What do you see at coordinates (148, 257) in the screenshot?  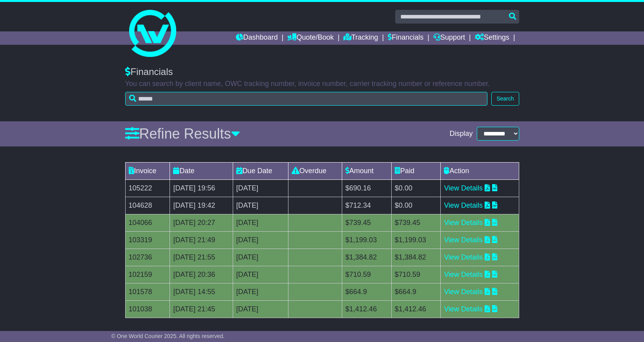 I see `td: 102736` at bounding box center [148, 257].